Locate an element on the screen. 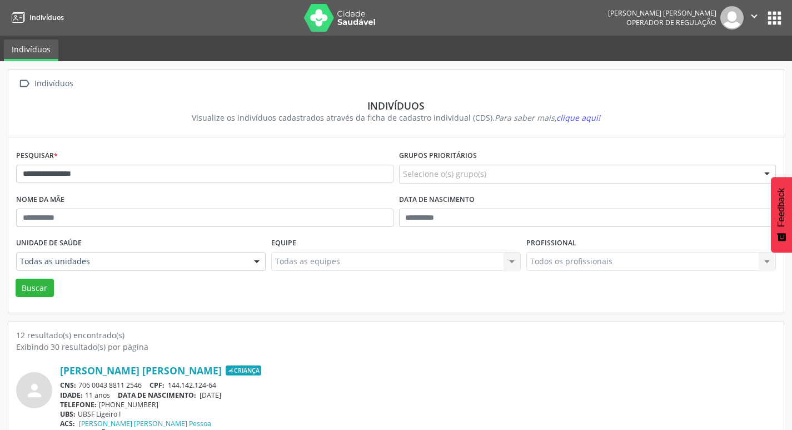 The height and width of the screenshot is (430, 792). label: Profissional is located at coordinates (551, 243).